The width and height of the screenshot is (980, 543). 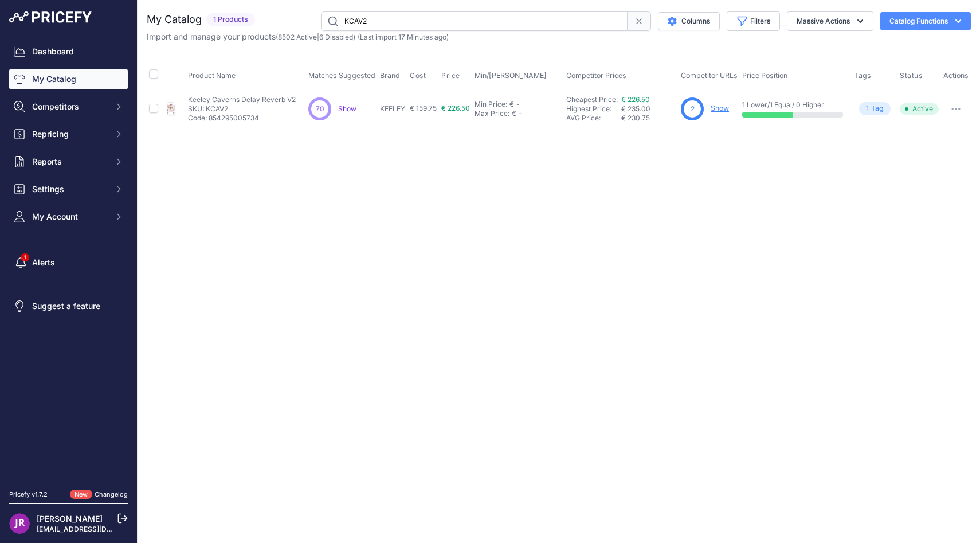 I want to click on span: Reports, so click(x=69, y=161).